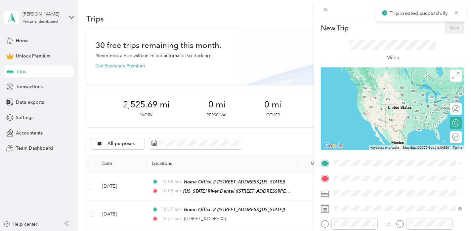 This screenshot has width=471, height=231. What do you see at coordinates (458, 148) in the screenshot?
I see `a: Terms (opens in new tab)` at bounding box center [458, 148].